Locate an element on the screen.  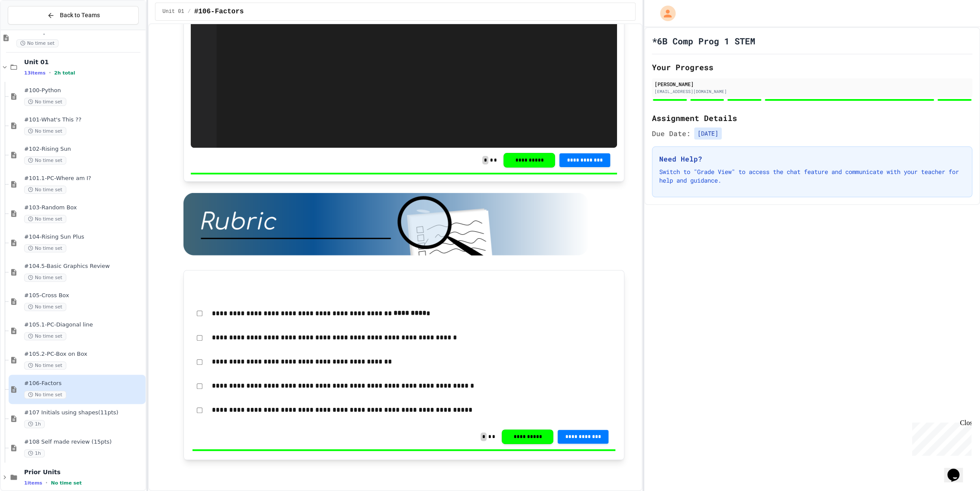
span: #103-Random Box is located at coordinates (84, 207).